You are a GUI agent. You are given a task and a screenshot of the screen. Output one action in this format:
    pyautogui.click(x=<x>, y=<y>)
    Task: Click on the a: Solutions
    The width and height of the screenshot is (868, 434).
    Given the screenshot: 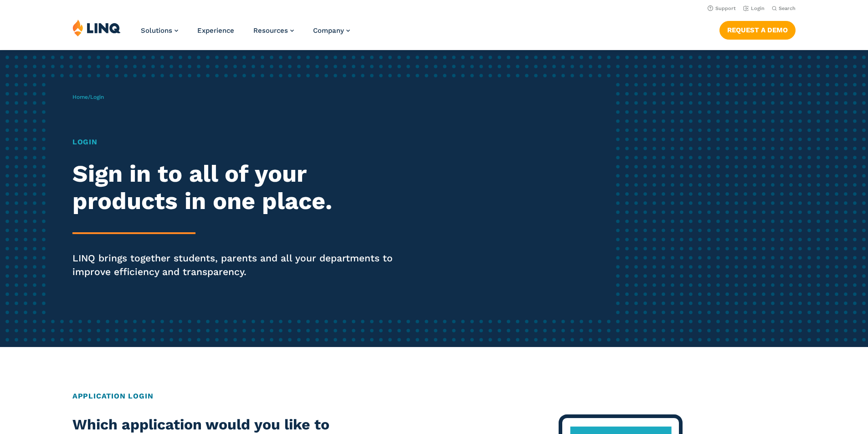 What is the action you would take?
    pyautogui.click(x=159, y=30)
    